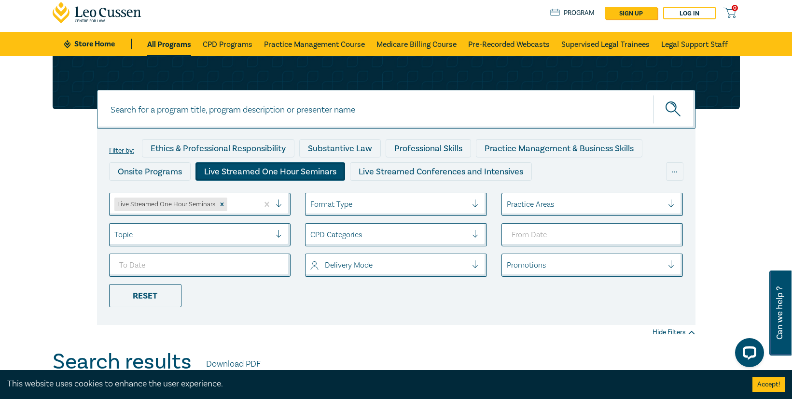  I want to click on a: Store Home, so click(97, 44).